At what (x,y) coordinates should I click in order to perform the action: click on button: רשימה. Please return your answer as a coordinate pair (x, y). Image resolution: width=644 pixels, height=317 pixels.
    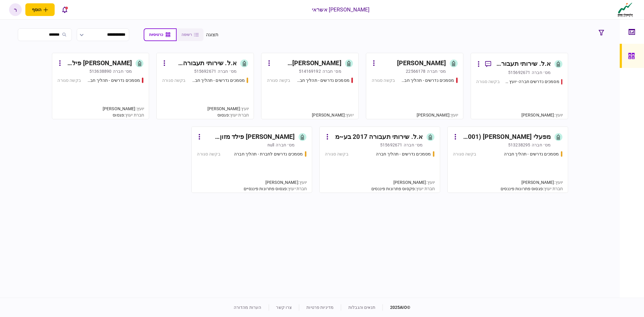
    Looking at the image, I should click on (190, 35).